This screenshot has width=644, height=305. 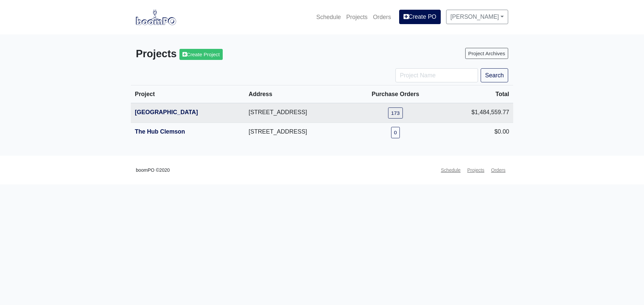 I want to click on a: 0, so click(x=396, y=132).